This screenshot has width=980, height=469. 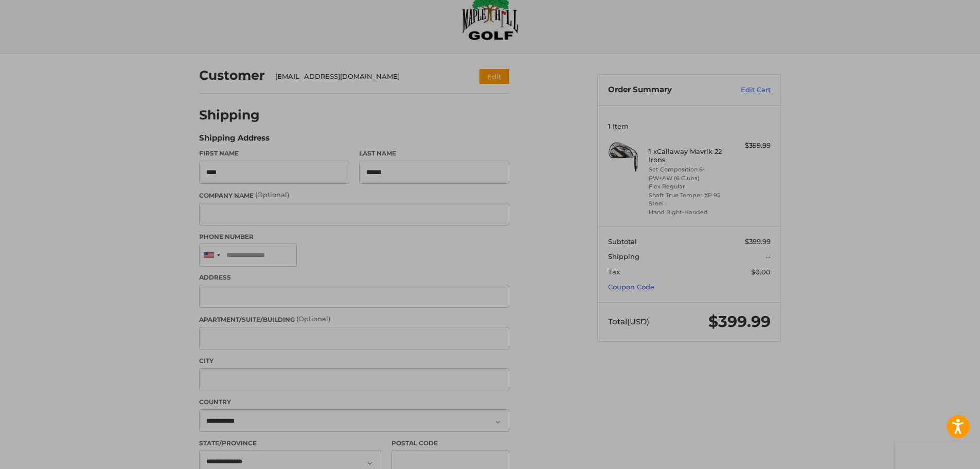 What do you see at coordinates (354, 277) in the screenshot?
I see `label: Address` at bounding box center [354, 277].